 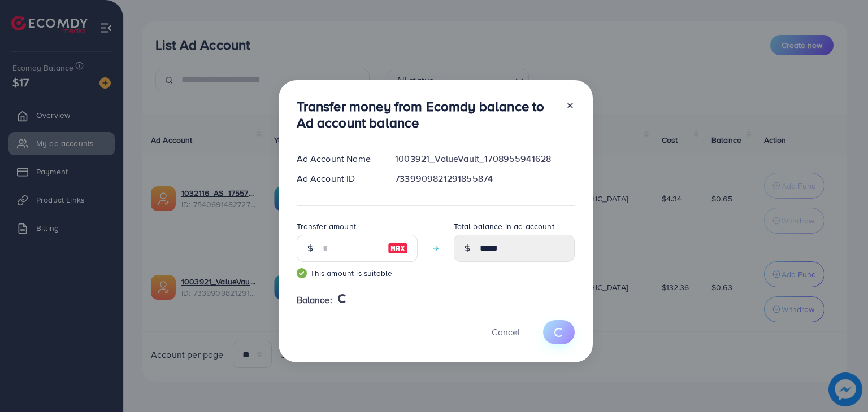 What do you see at coordinates (426, 115) in the screenshot?
I see `h3: Transfer money from Ecomdy balance to Ad account balance` at bounding box center [426, 115].